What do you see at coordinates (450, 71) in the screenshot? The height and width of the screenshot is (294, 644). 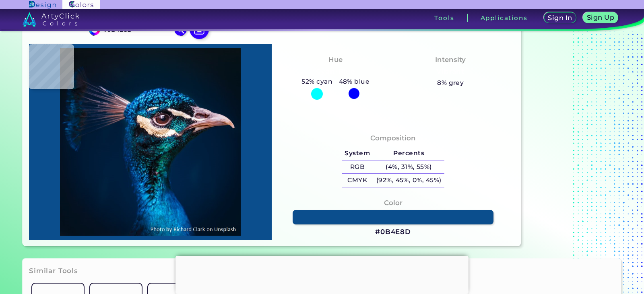 I see `h3: Vibrant` at bounding box center [450, 71].